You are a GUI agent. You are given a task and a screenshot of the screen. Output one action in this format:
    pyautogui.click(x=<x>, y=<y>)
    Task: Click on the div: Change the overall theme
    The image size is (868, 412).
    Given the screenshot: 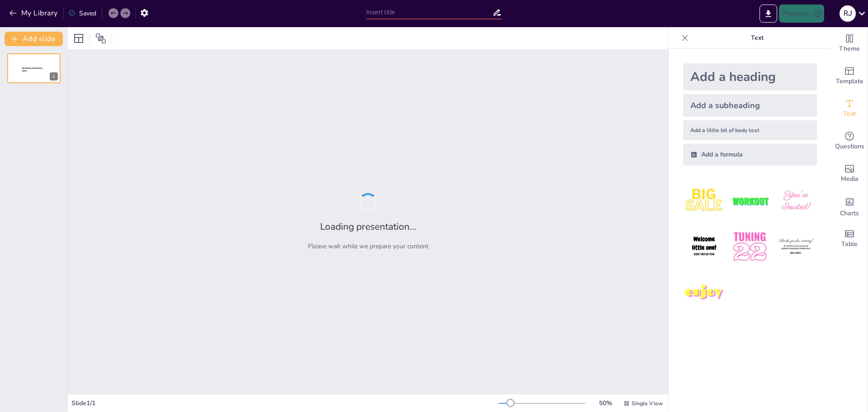 What is the action you would take?
    pyautogui.click(x=850, y=44)
    